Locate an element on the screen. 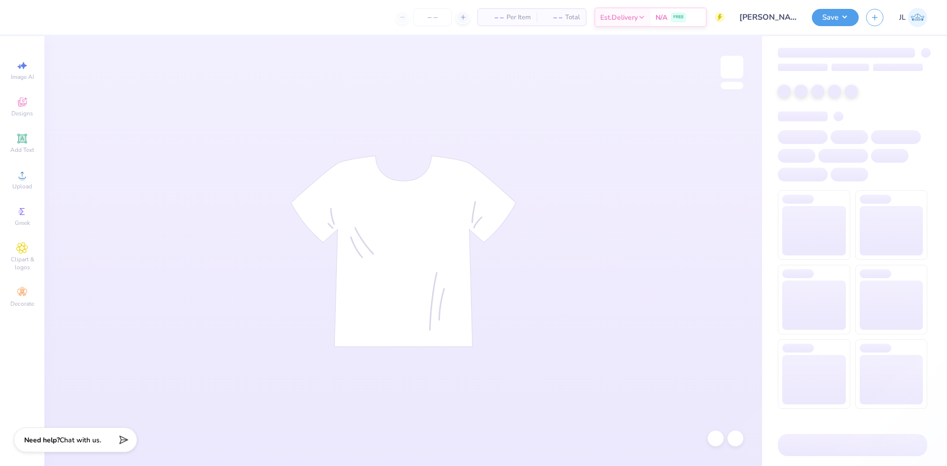 Image resolution: width=947 pixels, height=466 pixels. span: Designs is located at coordinates (22, 113).